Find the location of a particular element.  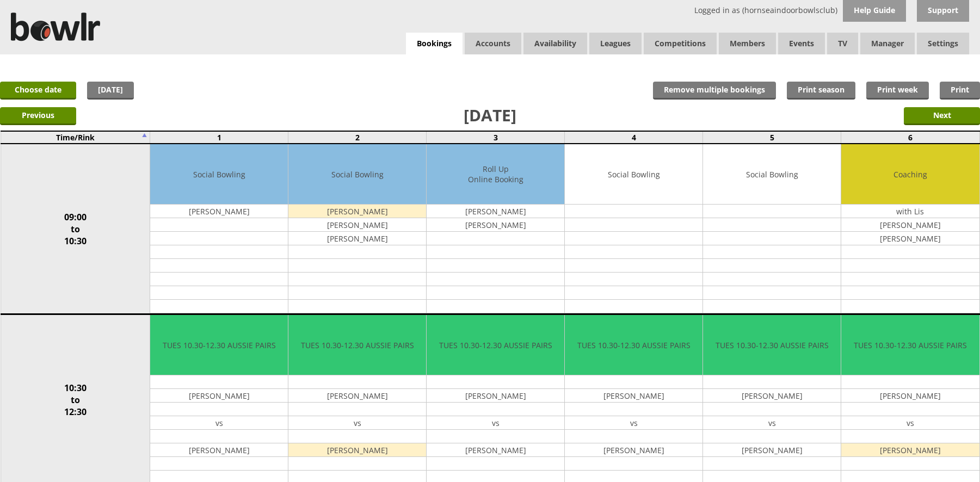

span: Accounts is located at coordinates (493, 43).